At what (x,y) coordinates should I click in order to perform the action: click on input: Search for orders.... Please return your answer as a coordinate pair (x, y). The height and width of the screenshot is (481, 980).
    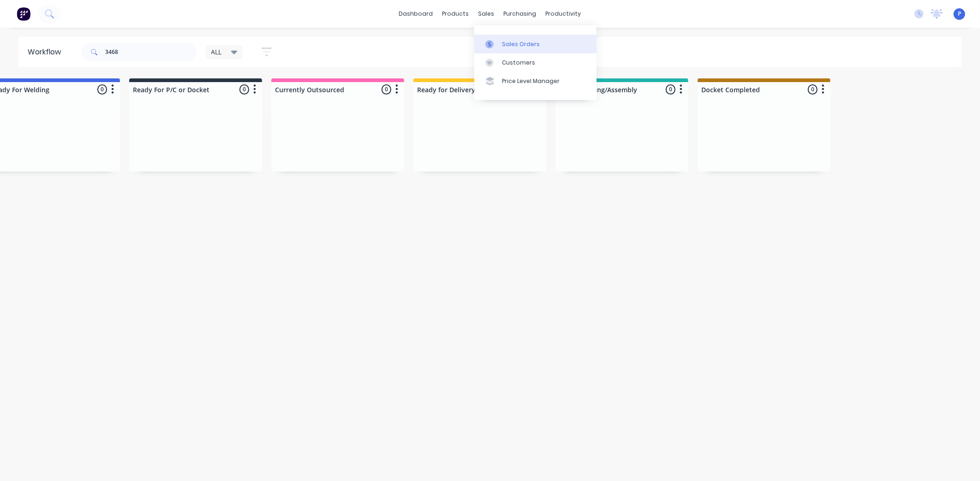
    Looking at the image, I should click on (150, 52).